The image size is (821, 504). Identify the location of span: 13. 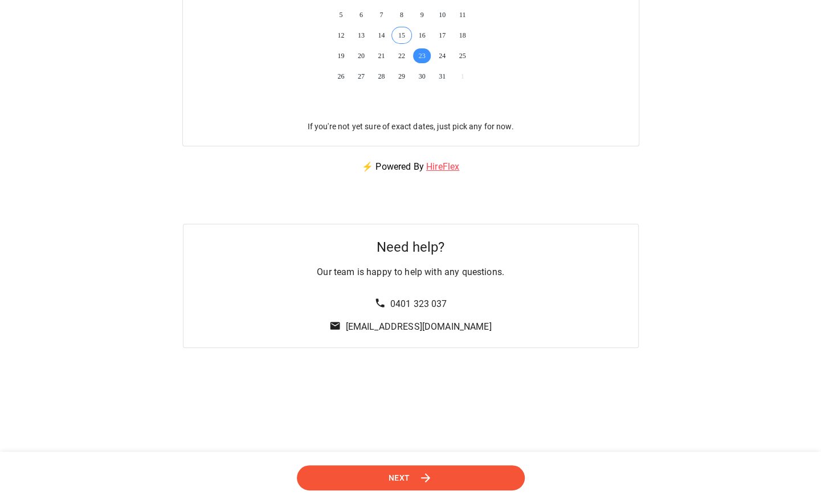
(361, 36).